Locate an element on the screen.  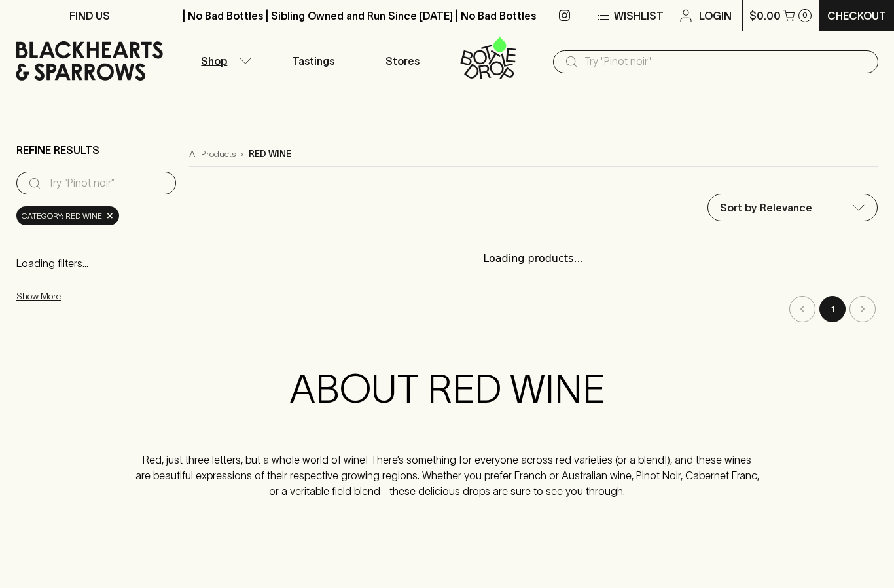
p: Checkout is located at coordinates (857, 16).